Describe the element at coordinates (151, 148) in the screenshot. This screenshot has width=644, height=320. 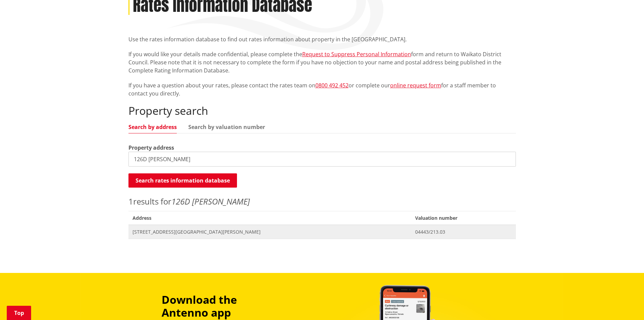
I see `label: Property address` at that location.